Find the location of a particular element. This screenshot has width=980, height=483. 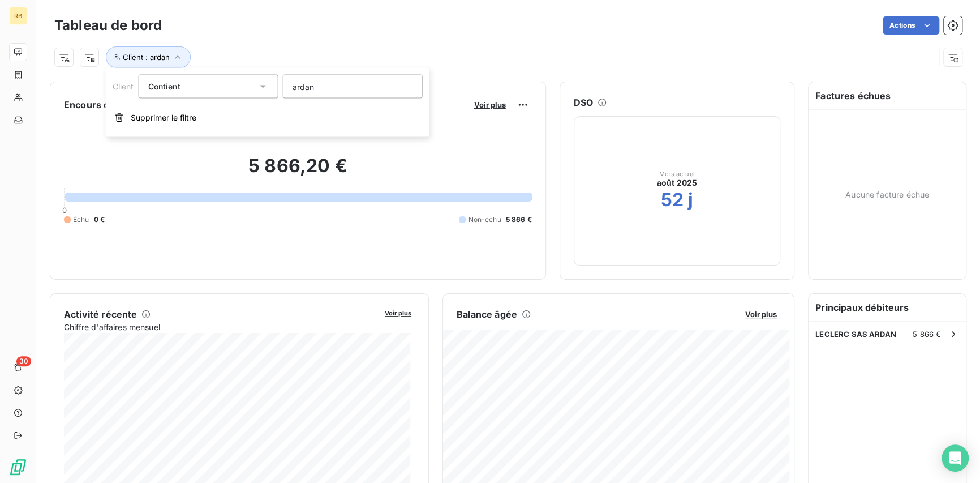

h2: 5 866,20 € is located at coordinates (297, 172).